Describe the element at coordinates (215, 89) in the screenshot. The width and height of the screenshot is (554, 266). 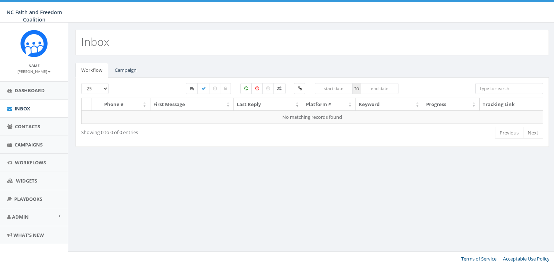
I see `label: Expired` at that location.